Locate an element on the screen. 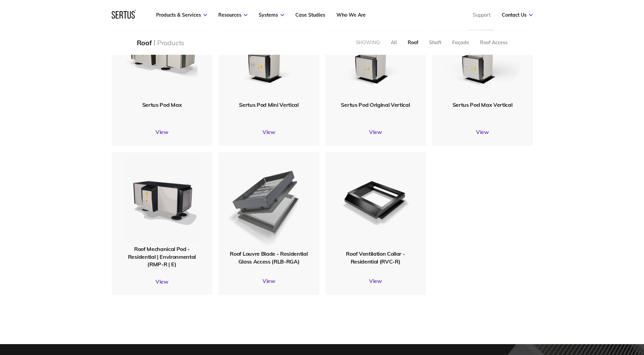 This screenshot has height=355, width=644. div: All is located at coordinates (394, 43).